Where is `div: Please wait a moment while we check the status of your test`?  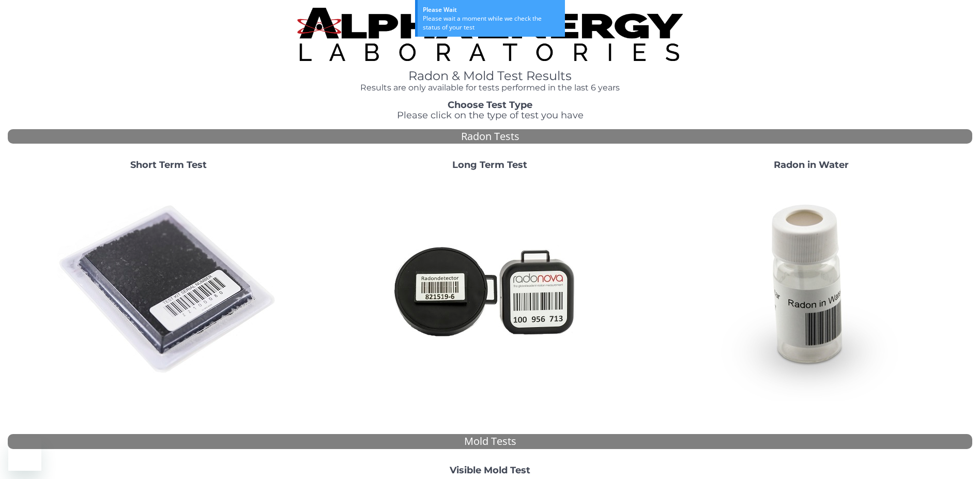 div: Please wait a moment while we check the status of your test is located at coordinates (491, 22).